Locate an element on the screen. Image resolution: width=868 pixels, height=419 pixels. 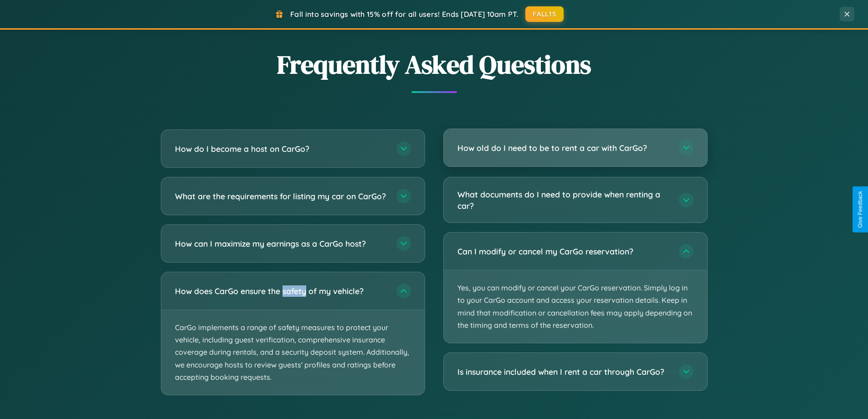
div: Give Feedback is located at coordinates (860, 209).